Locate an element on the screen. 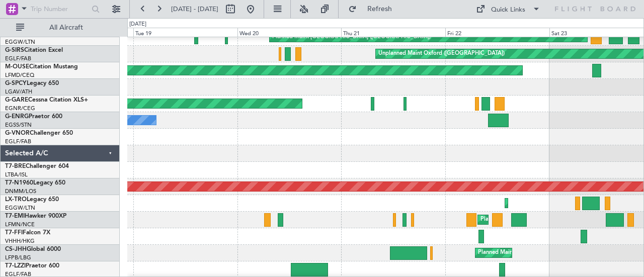 This screenshot has height=277, width=644. span: T7-N1960 is located at coordinates (19, 183).